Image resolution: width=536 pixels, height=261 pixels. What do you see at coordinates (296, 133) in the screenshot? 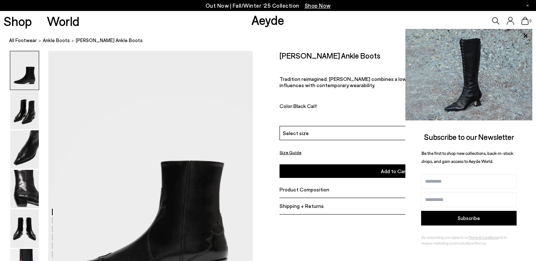
I see `span: Select size` at bounding box center [296, 133].